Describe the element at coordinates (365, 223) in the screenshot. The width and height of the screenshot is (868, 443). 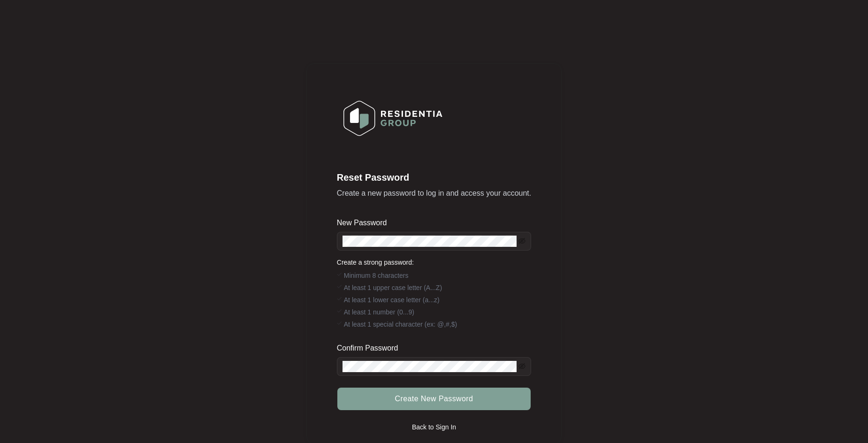
I see `label: New Password` at that location.